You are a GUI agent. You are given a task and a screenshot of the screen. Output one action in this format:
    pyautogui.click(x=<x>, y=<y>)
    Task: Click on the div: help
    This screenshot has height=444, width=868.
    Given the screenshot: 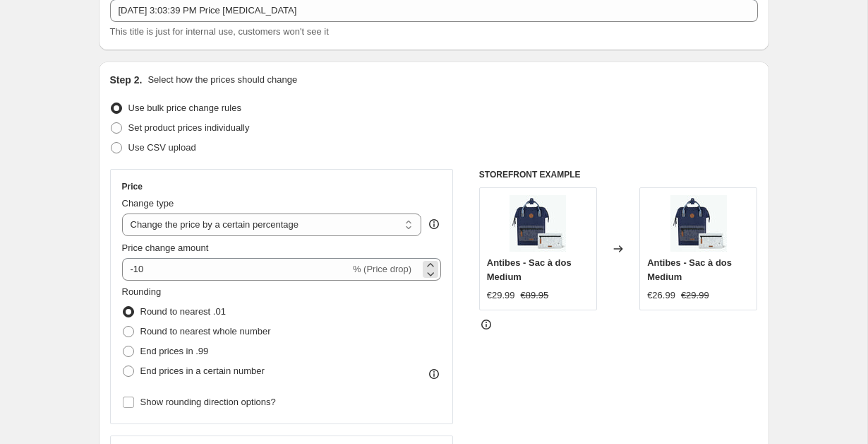 What is the action you would take?
    pyautogui.click(x=434, y=224)
    